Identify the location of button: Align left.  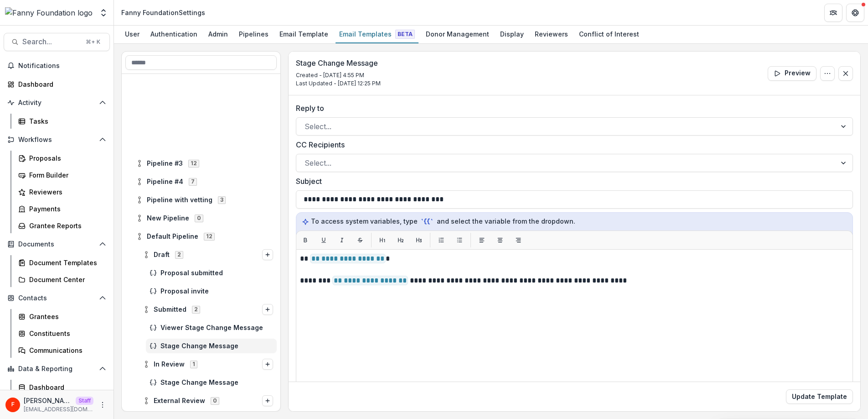
(482, 240).